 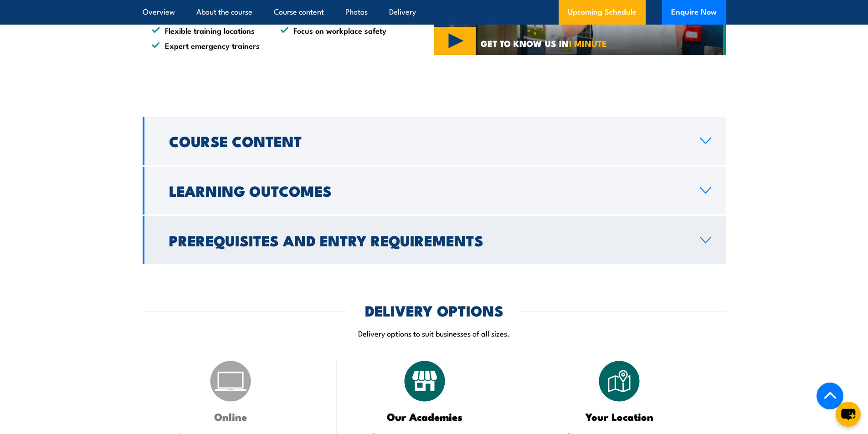 What do you see at coordinates (231, 416) in the screenshot?
I see `h3: Online` at bounding box center [231, 416].